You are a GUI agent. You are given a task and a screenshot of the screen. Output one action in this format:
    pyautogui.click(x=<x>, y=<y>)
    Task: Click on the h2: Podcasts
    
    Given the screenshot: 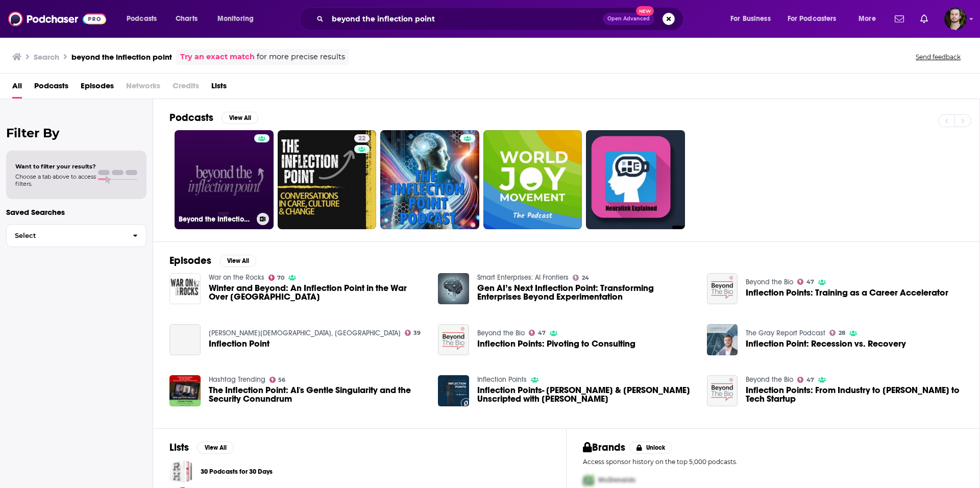 What is the action you would take?
    pyautogui.click(x=191, y=118)
    